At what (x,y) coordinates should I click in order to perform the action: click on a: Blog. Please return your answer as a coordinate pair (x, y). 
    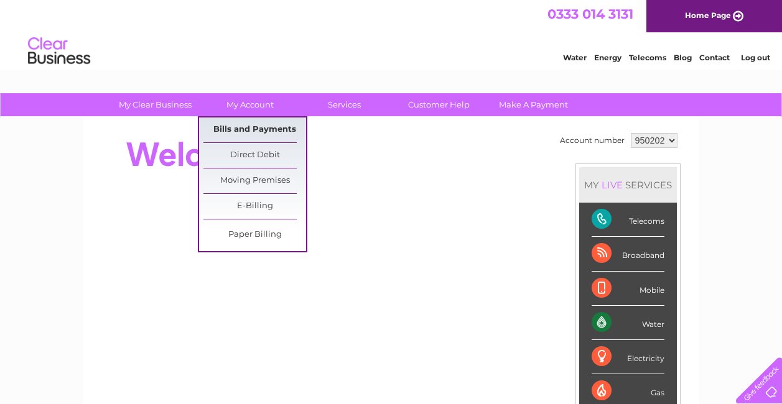
    Looking at the image, I should click on (683, 57).